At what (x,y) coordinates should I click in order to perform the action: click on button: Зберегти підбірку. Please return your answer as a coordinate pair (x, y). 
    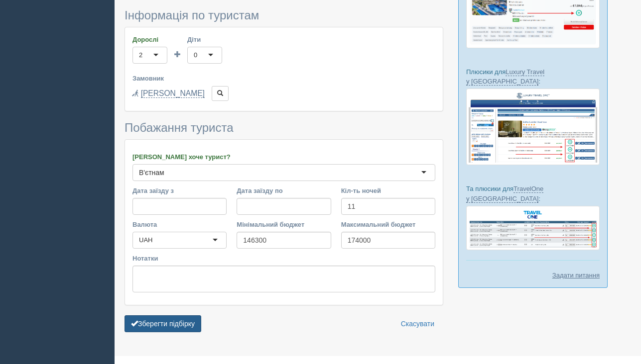
    Looking at the image, I should click on (163, 324).